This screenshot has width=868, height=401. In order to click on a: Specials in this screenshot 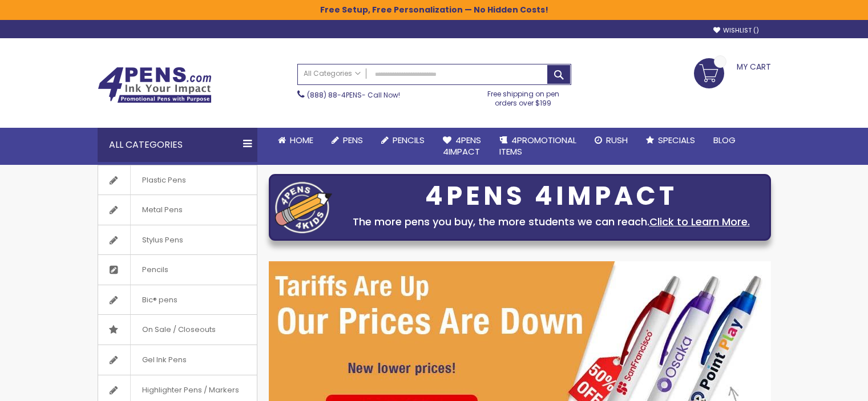, I will do `click(671, 140)`.